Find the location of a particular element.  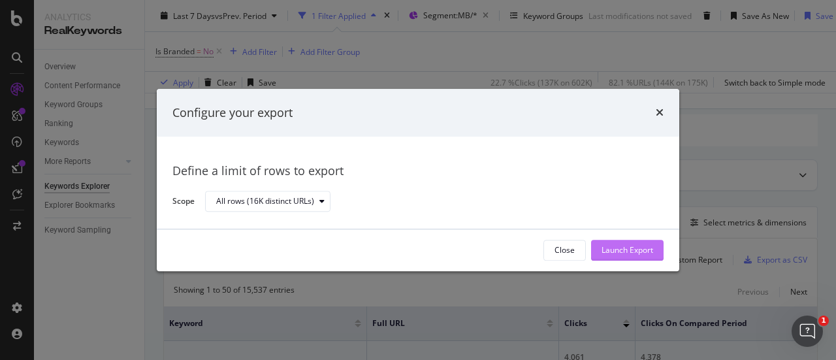

div: Launch Export is located at coordinates (627, 250).